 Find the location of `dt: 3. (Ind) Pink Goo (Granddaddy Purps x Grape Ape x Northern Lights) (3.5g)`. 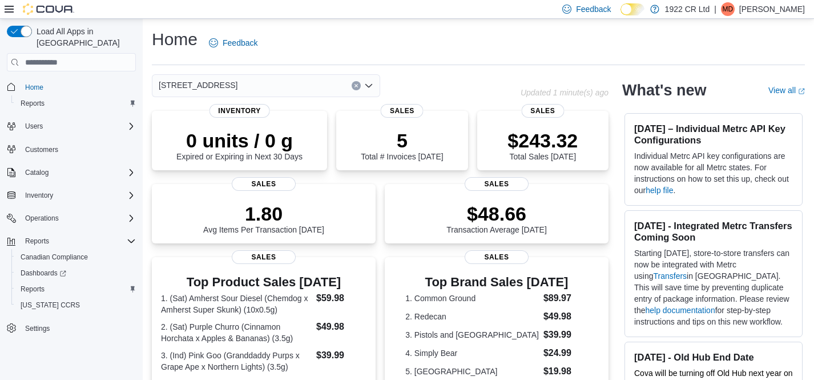

dt: 3. (Ind) Pink Goo (Granddaddy Purps x Grape Ape x Northern Lights) (3.5g) is located at coordinates (236, 361).